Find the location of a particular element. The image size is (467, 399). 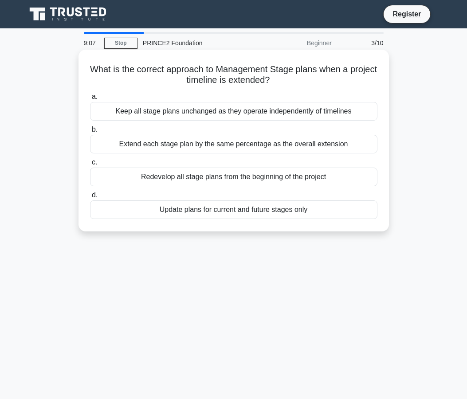

div: Update plans for current and future stages only is located at coordinates (233, 210).